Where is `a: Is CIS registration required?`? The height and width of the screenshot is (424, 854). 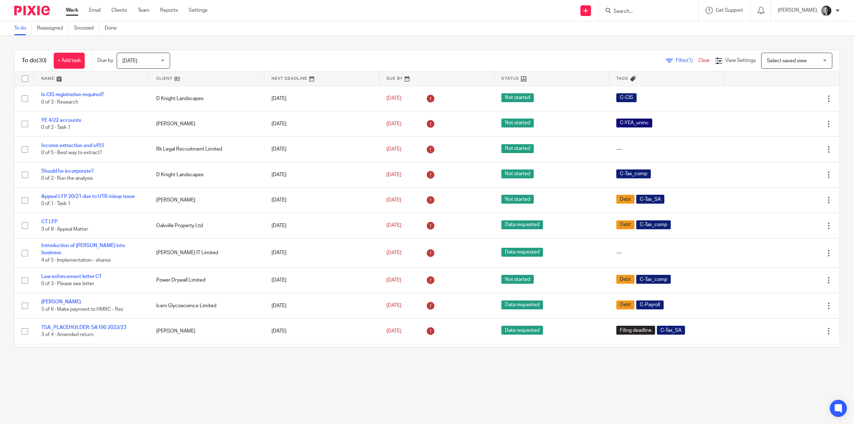 a: Is CIS registration required? is located at coordinates (73, 95).